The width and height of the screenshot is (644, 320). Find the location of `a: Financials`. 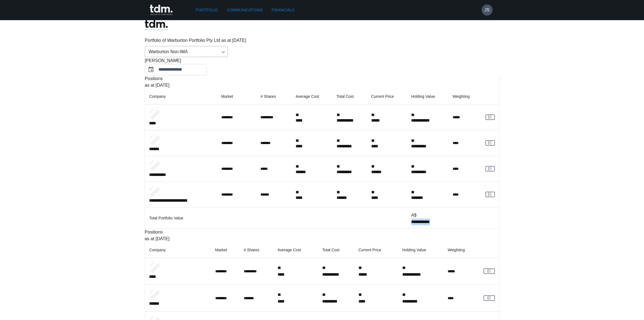

a: Financials is located at coordinates (283, 10).